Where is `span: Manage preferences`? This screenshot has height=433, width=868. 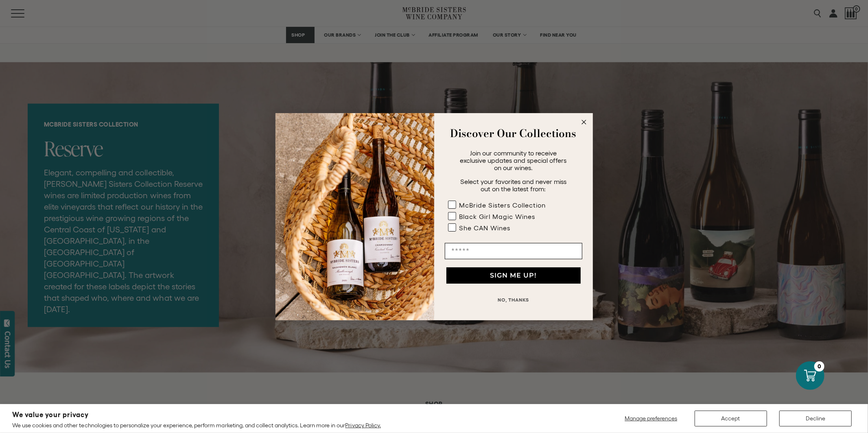
span: Manage preferences is located at coordinates (651, 418).